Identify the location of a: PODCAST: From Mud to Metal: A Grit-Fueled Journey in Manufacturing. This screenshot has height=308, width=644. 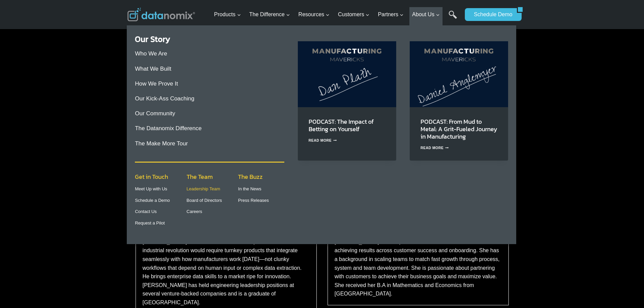
(459, 129).